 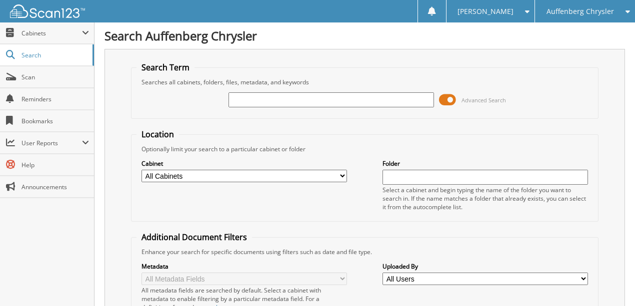 I want to click on span: Advanced Search, so click(x=483, y=100).